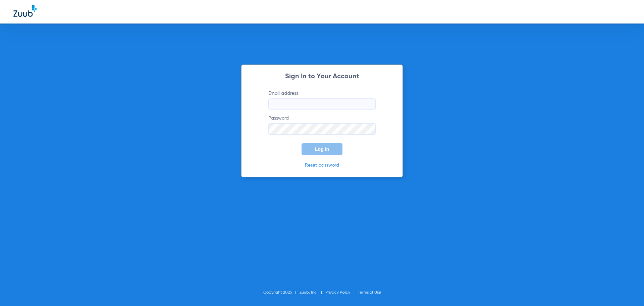 The width and height of the screenshot is (644, 306). What do you see at coordinates (281, 293) in the screenshot?
I see `li: Copyright 2025` at bounding box center [281, 293].